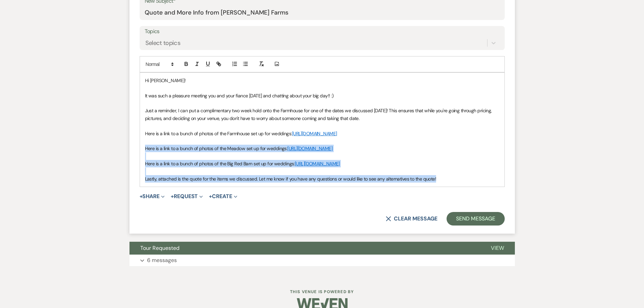 The height and width of the screenshot is (308, 644). What do you see at coordinates (497, 248) in the screenshot?
I see `button: View` at bounding box center [497, 248].